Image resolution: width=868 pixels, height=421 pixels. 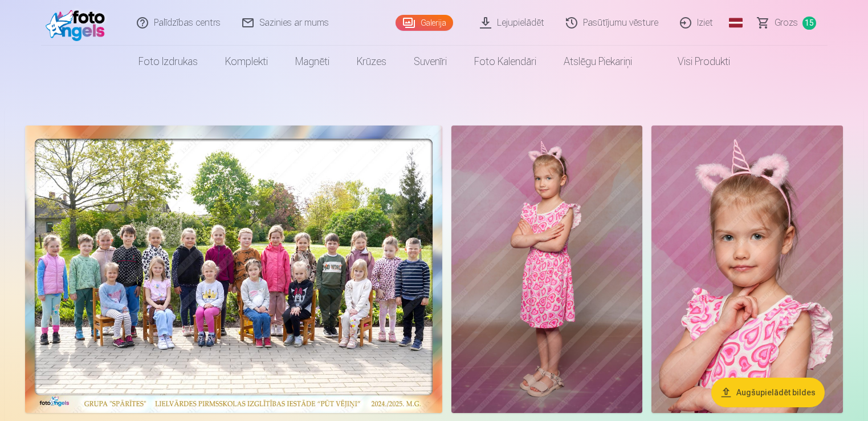 What do you see at coordinates (809, 23) in the screenshot?
I see `span: 15` at bounding box center [809, 23].